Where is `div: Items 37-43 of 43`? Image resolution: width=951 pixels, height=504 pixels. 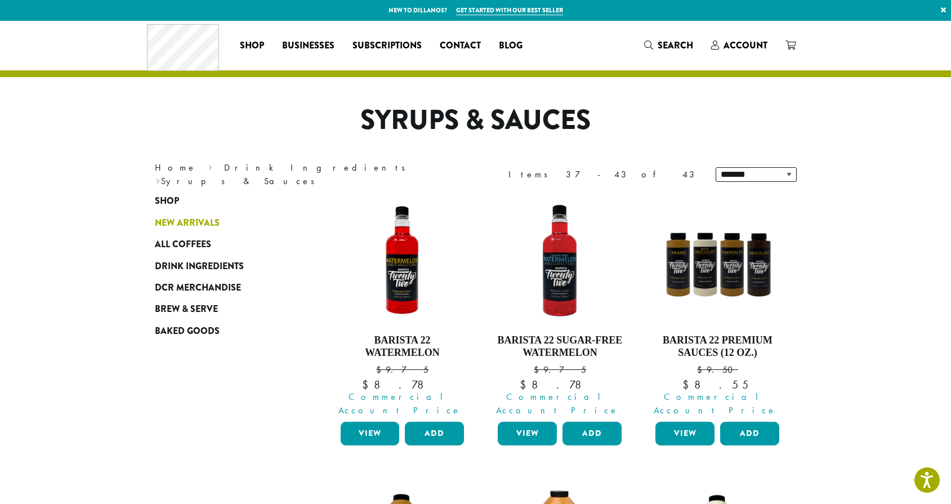
div: Items 37-43 of 43 is located at coordinates (604, 175).